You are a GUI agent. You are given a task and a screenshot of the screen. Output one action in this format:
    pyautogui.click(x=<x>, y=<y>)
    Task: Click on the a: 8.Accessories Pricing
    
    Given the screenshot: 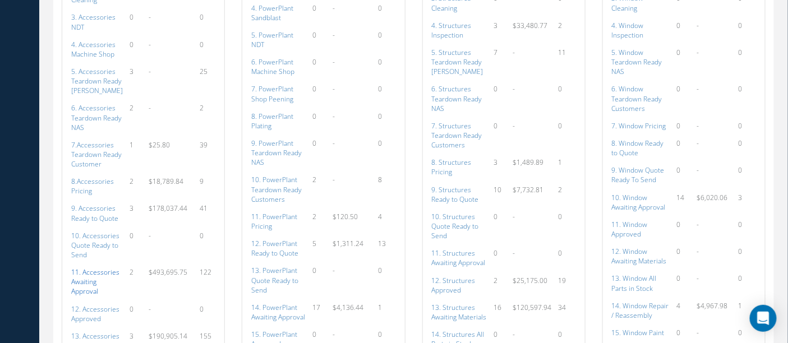 What is the action you would take?
    pyautogui.click(x=92, y=186)
    